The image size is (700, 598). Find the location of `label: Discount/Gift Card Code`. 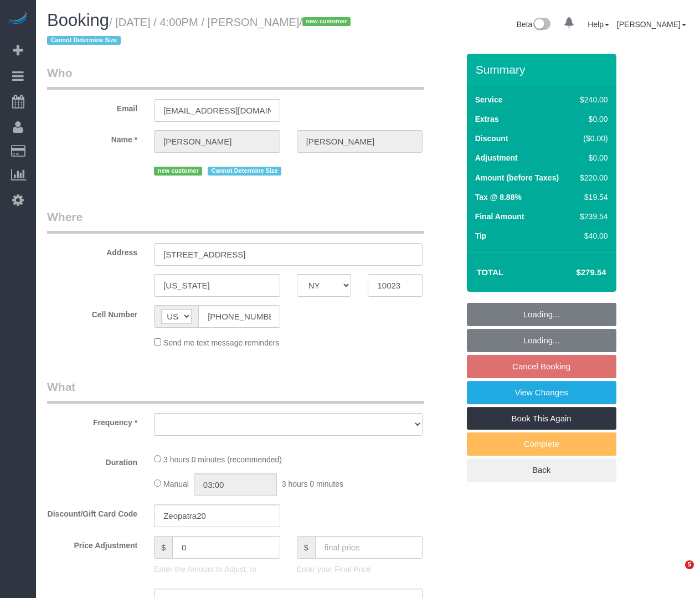

label: Discount/Gift Card Code is located at coordinates (91, 511).